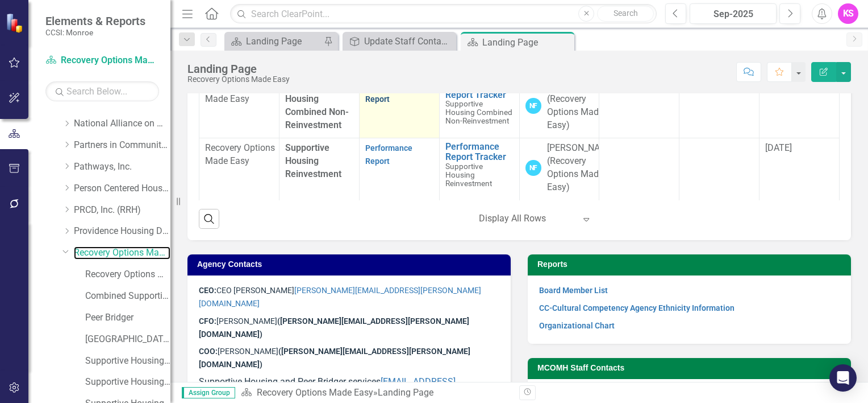 Image resolution: width=868 pixels, height=403 pixels. What do you see at coordinates (274, 41) in the screenshot?
I see `a: Landing Page` at bounding box center [274, 41].